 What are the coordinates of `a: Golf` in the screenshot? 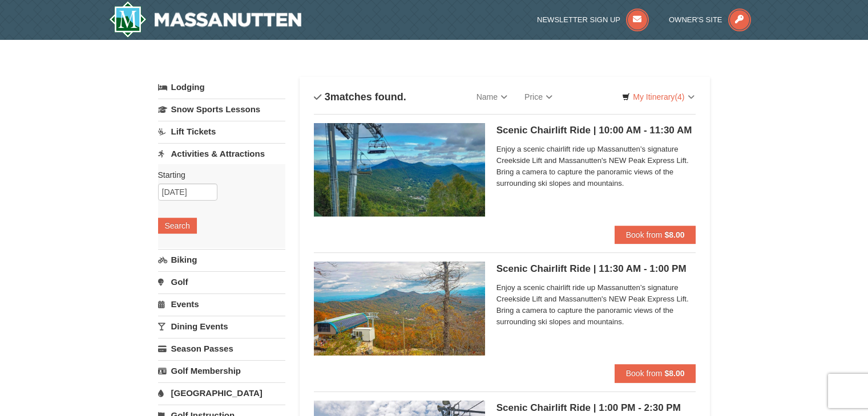 It's located at (221, 281).